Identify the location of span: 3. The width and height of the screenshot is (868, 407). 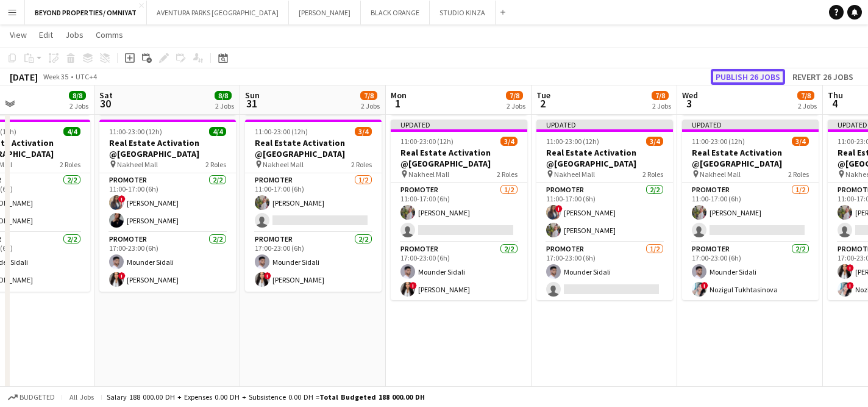
(689, 103).